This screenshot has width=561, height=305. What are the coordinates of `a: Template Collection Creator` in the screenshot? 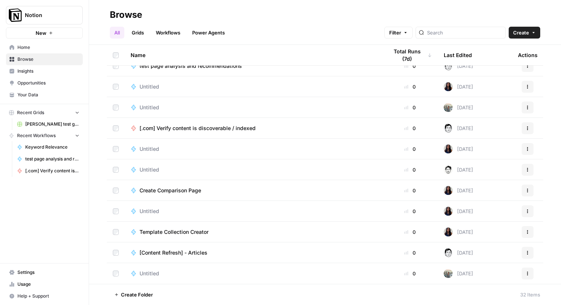 It's located at (253, 232).